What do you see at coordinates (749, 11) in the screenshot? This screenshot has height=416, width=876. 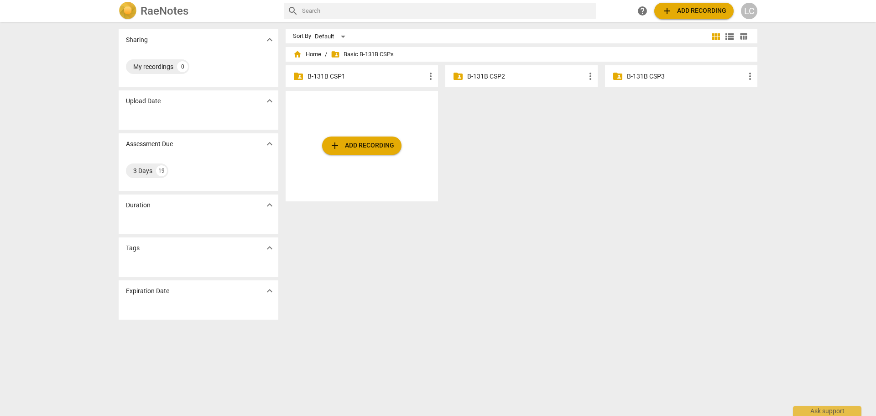 I see `div: LC` at bounding box center [749, 11].